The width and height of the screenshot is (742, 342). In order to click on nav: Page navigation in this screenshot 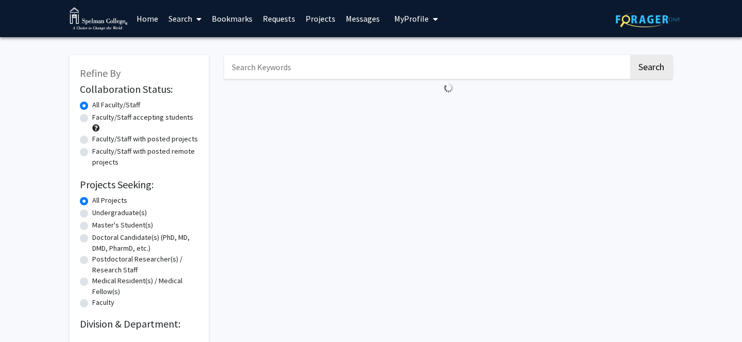, I will do `click(448, 109)`.